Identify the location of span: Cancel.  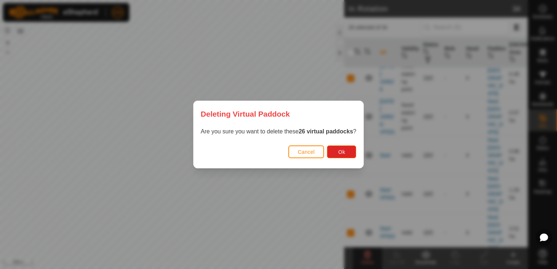
(306, 152).